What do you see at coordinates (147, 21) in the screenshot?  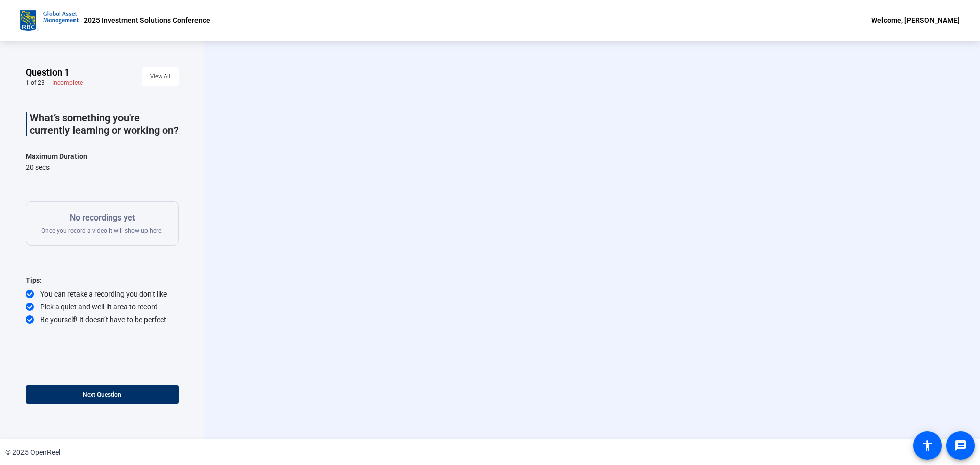 I see `p: 2025 Investment Solutions Conference` at bounding box center [147, 21].